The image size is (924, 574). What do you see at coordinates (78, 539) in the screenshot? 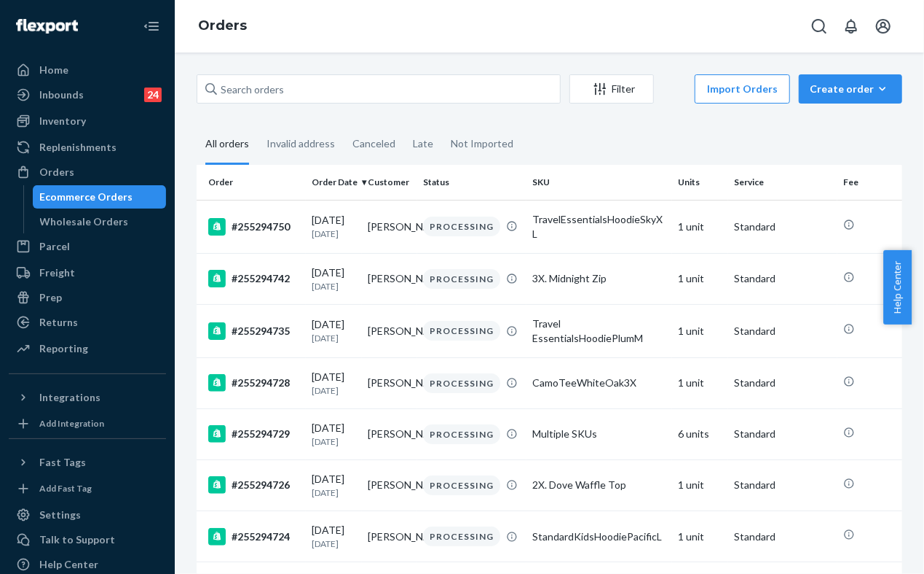
I see `div: Talk to Support` at bounding box center [78, 539].